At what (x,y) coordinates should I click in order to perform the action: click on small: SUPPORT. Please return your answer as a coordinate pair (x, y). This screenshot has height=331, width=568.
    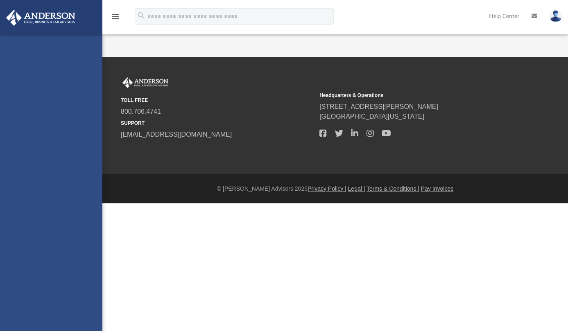
    Looking at the image, I should click on (217, 123).